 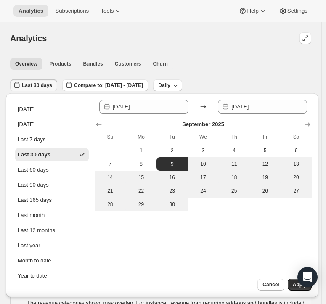 What do you see at coordinates (234, 164) in the screenshot?
I see `button: Thursday September 11 2025` at bounding box center [234, 164].